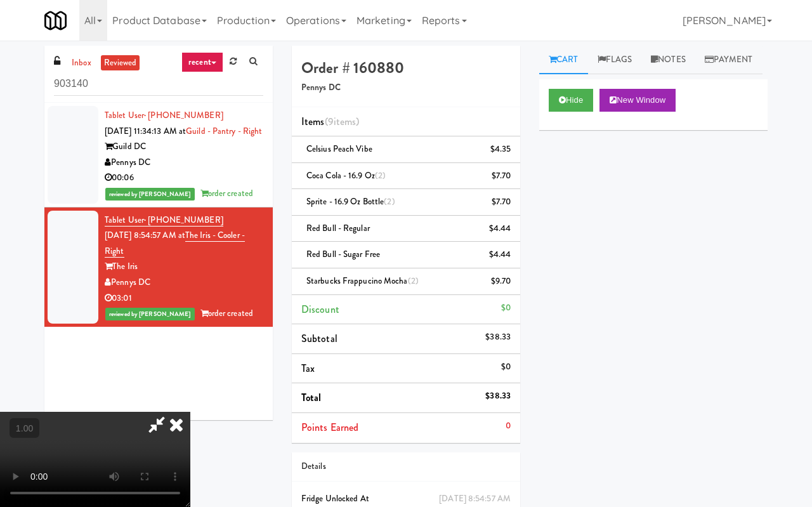  What do you see at coordinates (615, 60) in the screenshot?
I see `a: Flags` at bounding box center [615, 60].